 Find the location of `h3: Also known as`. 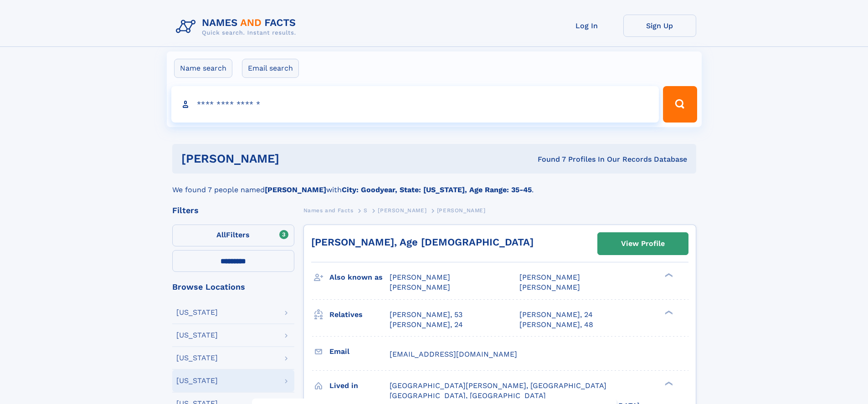

h3: Also known as is located at coordinates (360, 277).